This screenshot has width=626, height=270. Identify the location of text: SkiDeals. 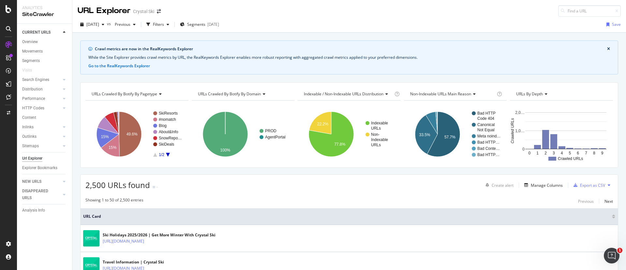
(166, 144).